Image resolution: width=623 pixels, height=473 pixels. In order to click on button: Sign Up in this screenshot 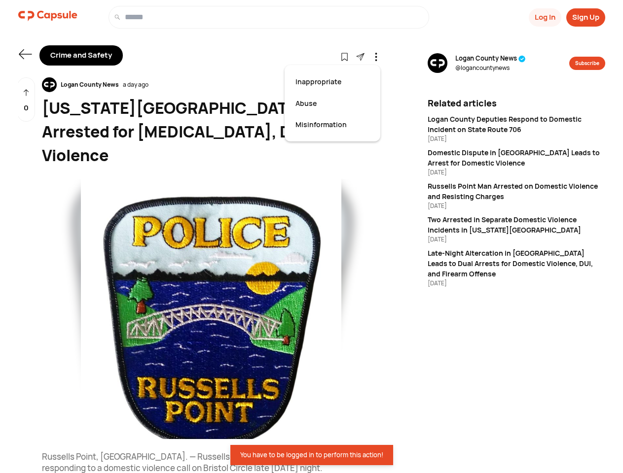, I will do `click(585, 17)`.